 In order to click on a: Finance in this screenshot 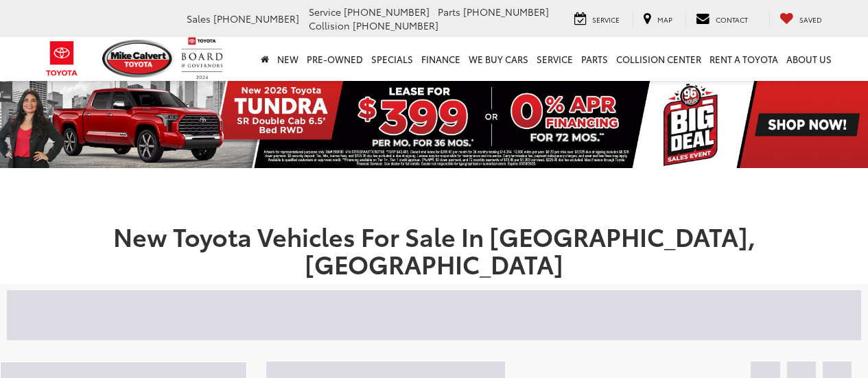, I will do `click(441, 59)`.